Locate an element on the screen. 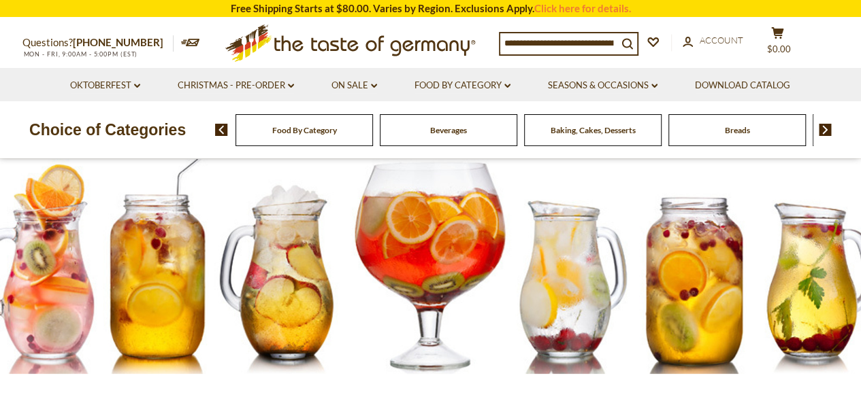 Image resolution: width=861 pixels, height=403 pixels. a: On Sale is located at coordinates (354, 86).